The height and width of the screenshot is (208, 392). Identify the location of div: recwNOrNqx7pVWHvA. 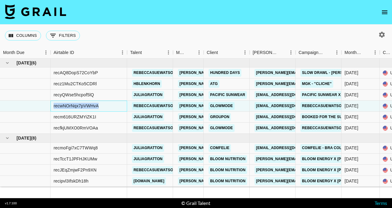
(76, 106).